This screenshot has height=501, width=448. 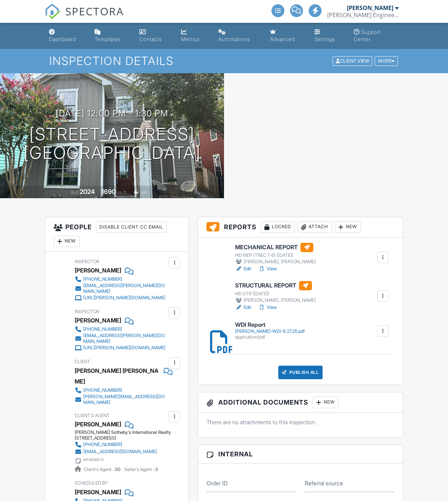 What do you see at coordinates (144, 192) in the screenshot?
I see `span: slab` at bounding box center [144, 192].